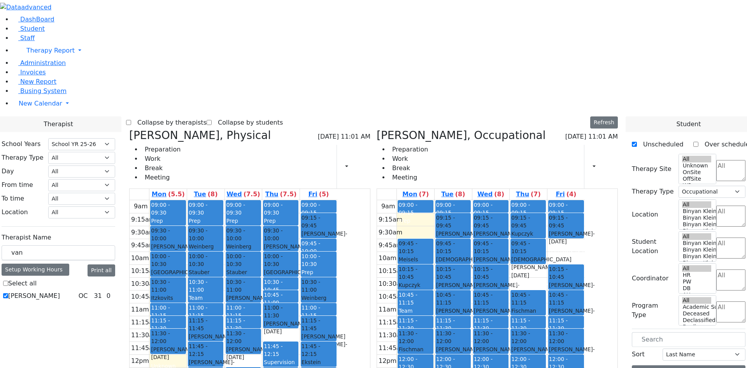 The height and width of the screenshot is (368, 747). Describe the element at coordinates (697, 179) in the screenshot. I see `option: OffSite` at that location.